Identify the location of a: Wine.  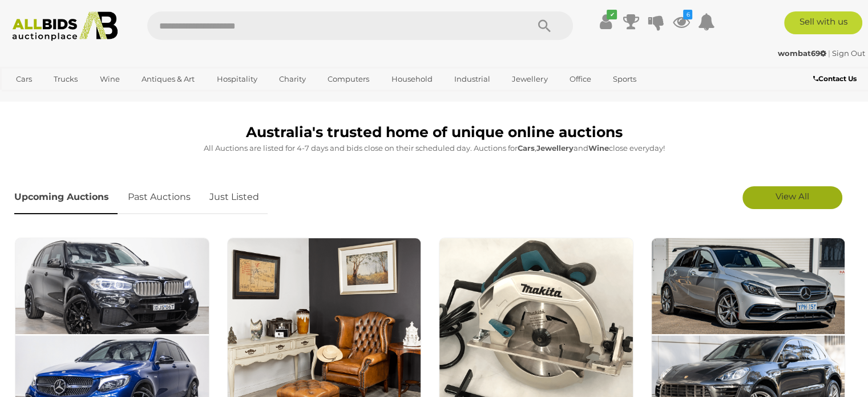
(109, 78).